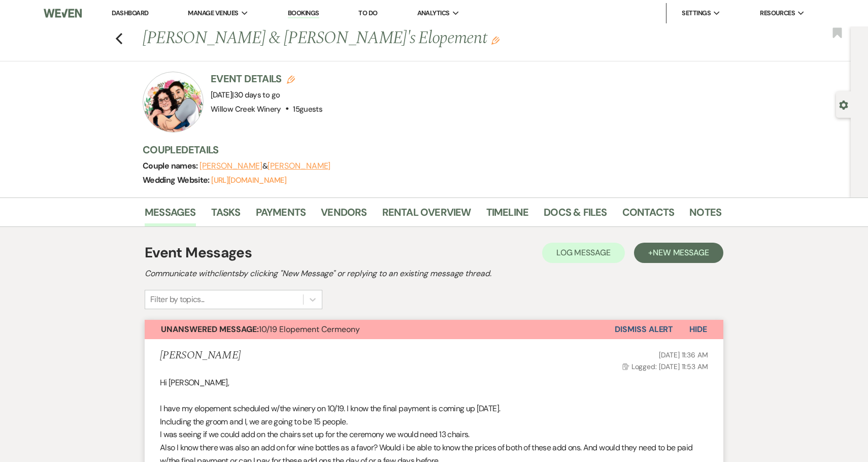 This screenshot has height=462, width=868. What do you see at coordinates (583, 252) in the screenshot?
I see `span: Log Message` at bounding box center [583, 252].